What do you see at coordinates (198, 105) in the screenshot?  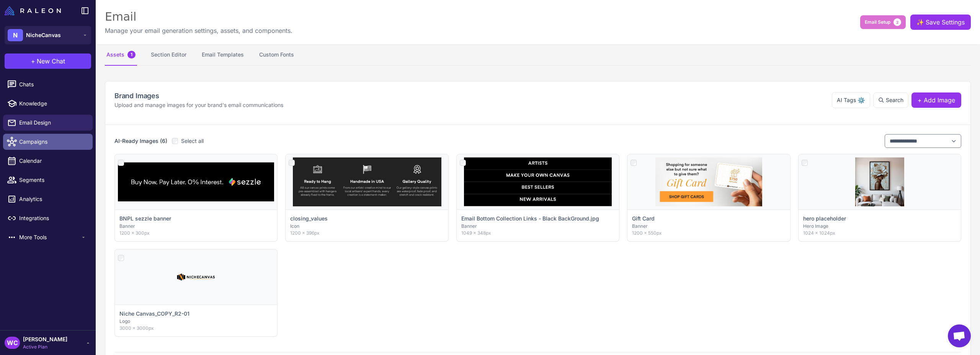 I see `p: Upload and manage images for your brand's email communications` at bounding box center [198, 105].